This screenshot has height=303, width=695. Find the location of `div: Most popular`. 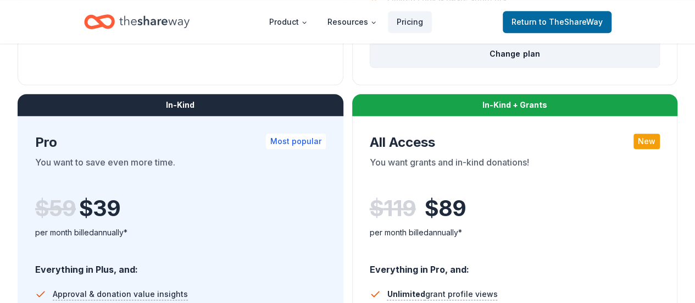

div: Most popular is located at coordinates (296, 141).